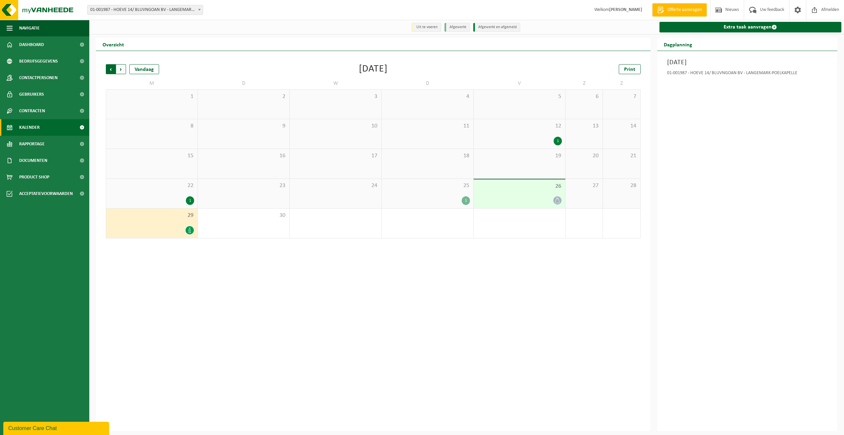  Describe the element at coordinates (519, 186) in the screenshot. I see `span: 26` at that location.